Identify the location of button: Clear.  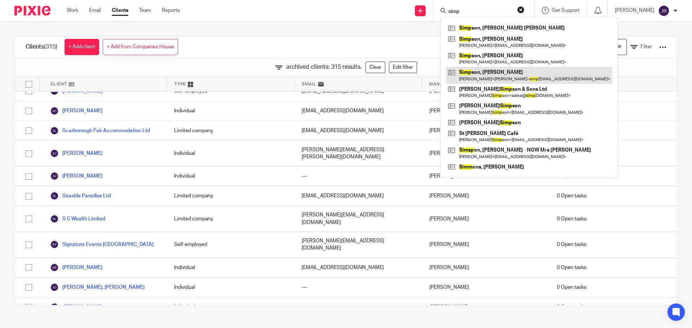
(521, 10).